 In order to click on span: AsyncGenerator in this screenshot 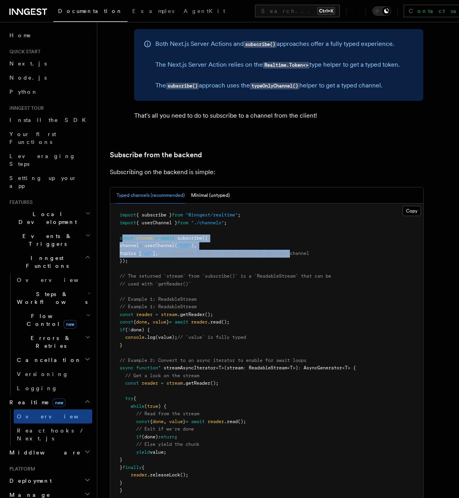, I will do `click(323, 368)`.